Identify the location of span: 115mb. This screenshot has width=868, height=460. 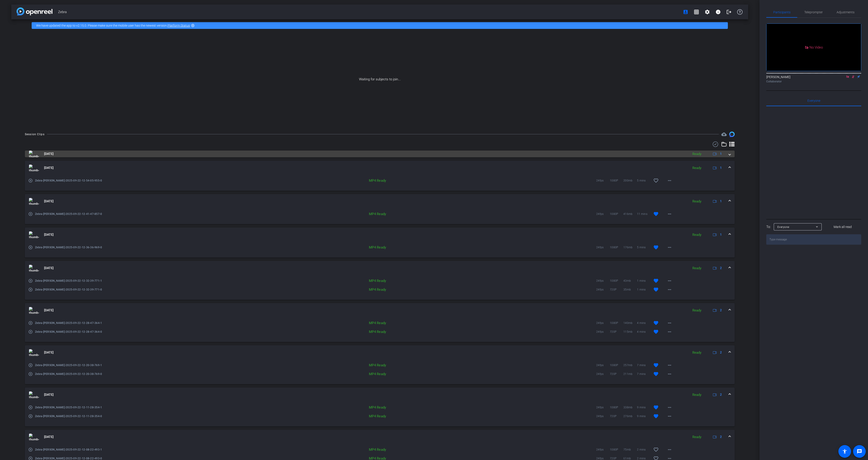
(630, 332).